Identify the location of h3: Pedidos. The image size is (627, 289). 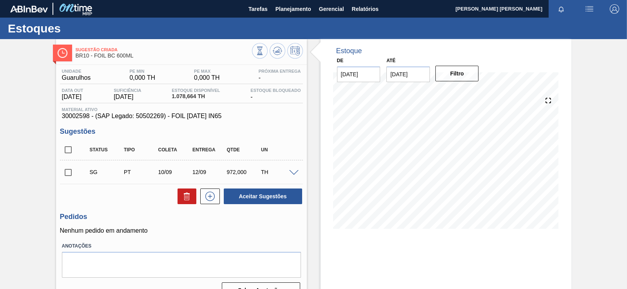
(181, 217).